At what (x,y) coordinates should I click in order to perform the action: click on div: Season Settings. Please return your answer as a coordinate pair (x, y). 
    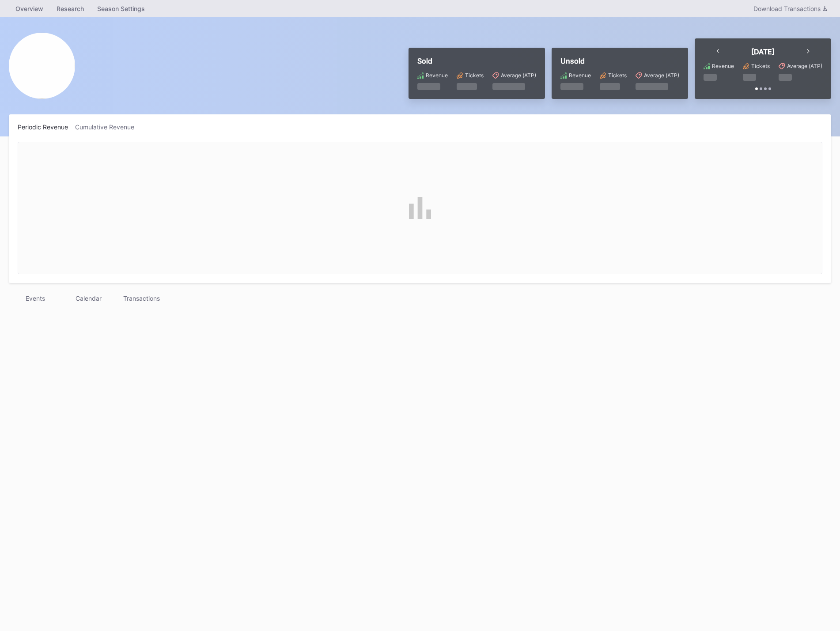
    Looking at the image, I should click on (121, 8).